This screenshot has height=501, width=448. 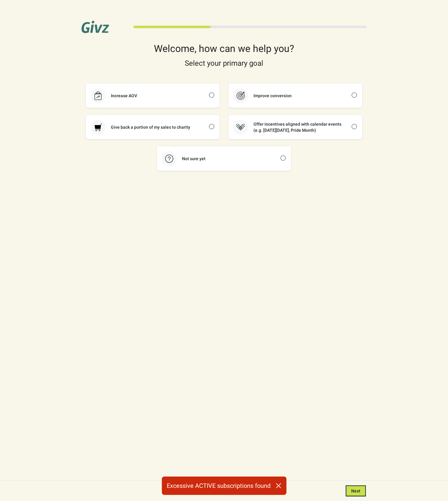 I want to click on button: Next, so click(x=356, y=491).